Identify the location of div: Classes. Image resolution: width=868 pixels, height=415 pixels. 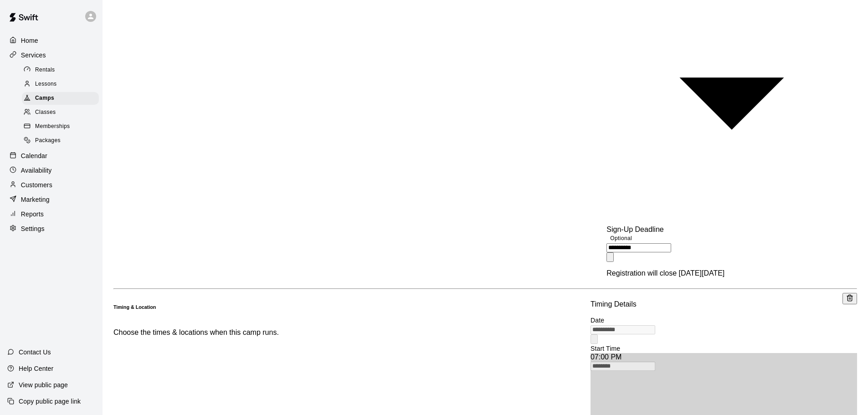
(60, 112).